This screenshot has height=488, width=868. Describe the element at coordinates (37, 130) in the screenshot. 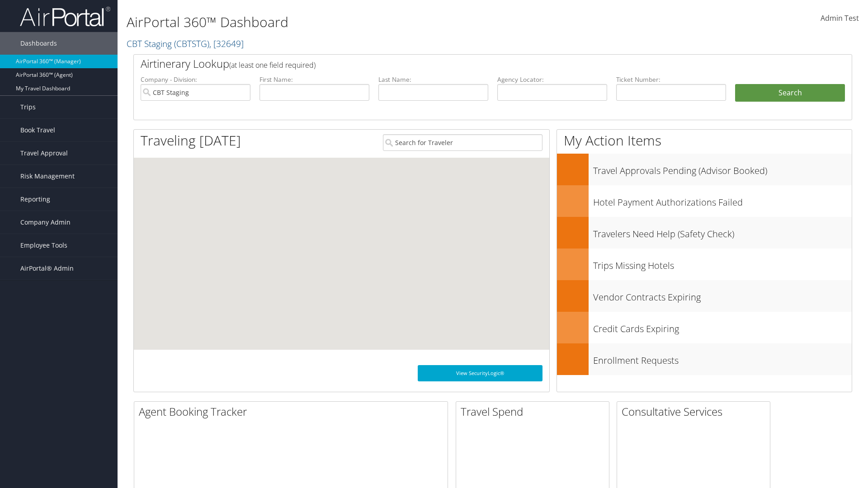

I see `span: Book Travel` at that location.